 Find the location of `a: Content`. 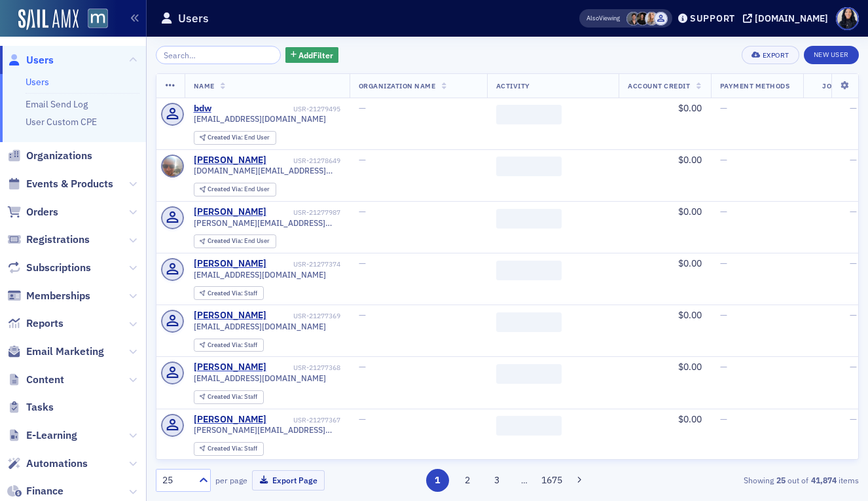

a: Content is located at coordinates (35, 380).